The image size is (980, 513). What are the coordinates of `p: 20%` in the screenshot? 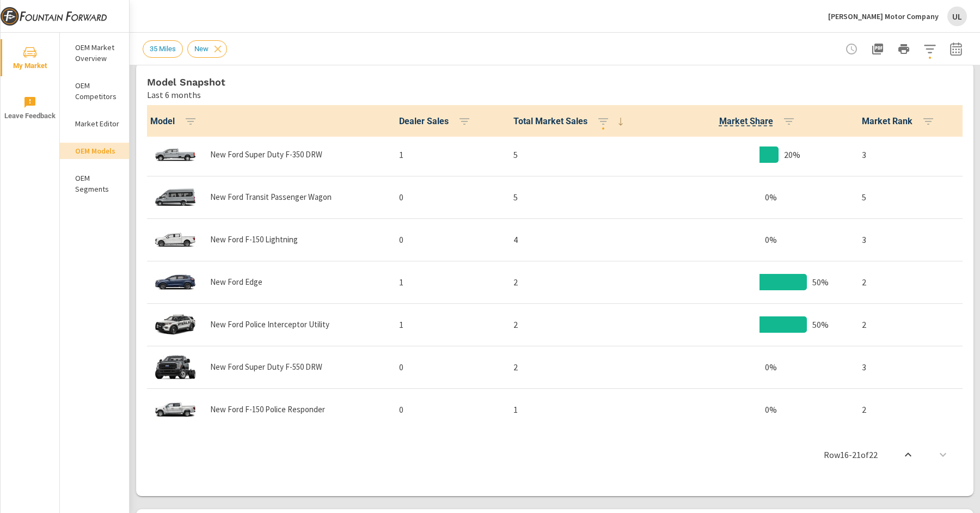 It's located at (792, 155).